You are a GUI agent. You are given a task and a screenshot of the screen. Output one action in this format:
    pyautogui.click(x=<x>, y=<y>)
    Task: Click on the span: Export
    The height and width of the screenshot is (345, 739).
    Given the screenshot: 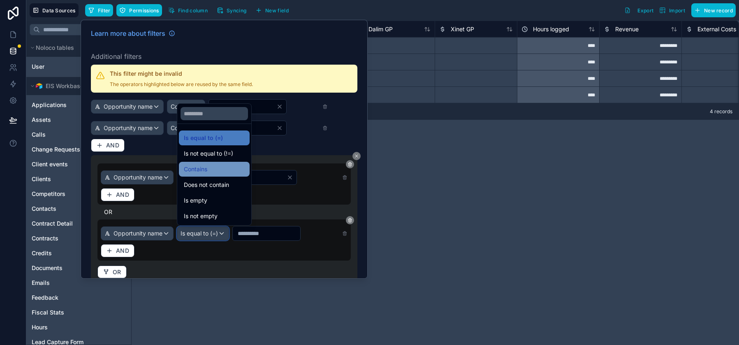 What is the action you would take?
    pyautogui.click(x=645, y=10)
    